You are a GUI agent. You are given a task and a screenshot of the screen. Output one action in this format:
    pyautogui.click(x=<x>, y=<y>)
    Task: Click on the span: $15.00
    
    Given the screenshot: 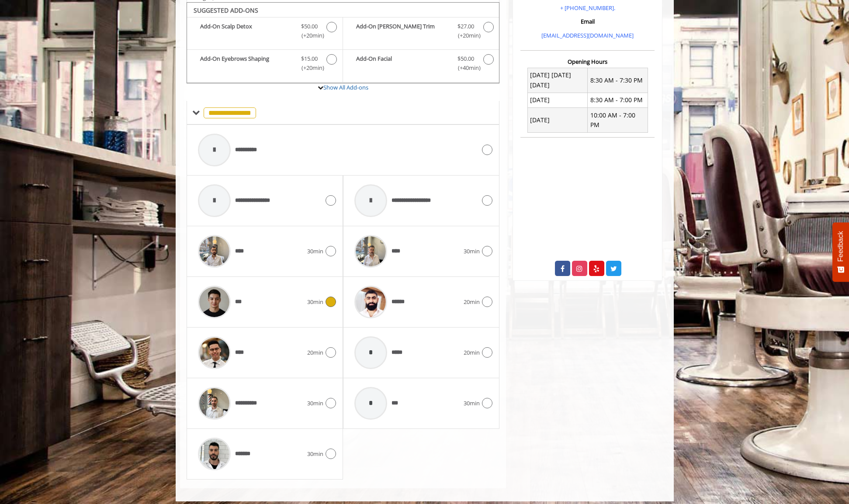 What is the action you would take?
    pyautogui.click(x=309, y=59)
    